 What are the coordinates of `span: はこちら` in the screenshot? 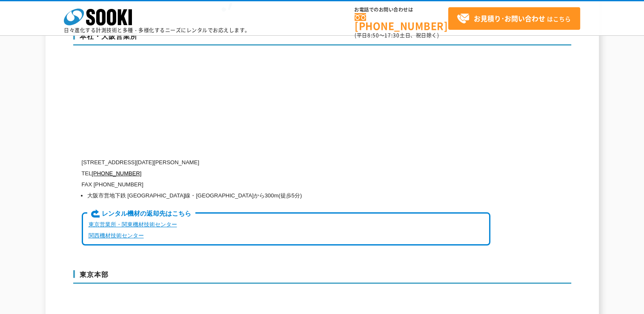 It's located at (514, 19).